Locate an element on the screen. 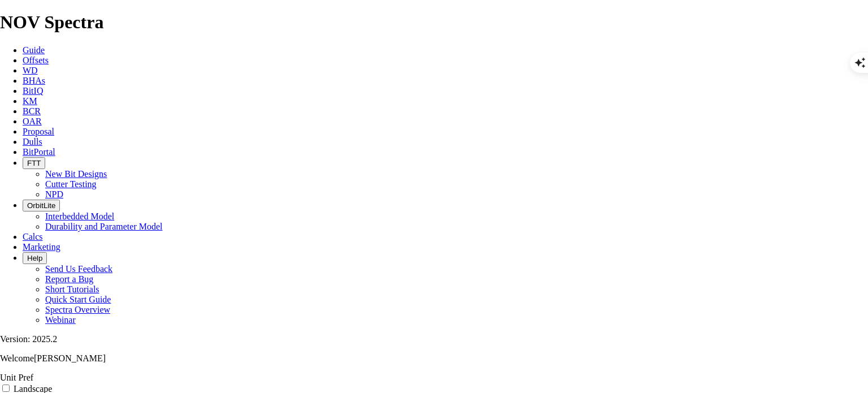 The height and width of the screenshot is (393, 868). a: WD is located at coordinates (30, 70).